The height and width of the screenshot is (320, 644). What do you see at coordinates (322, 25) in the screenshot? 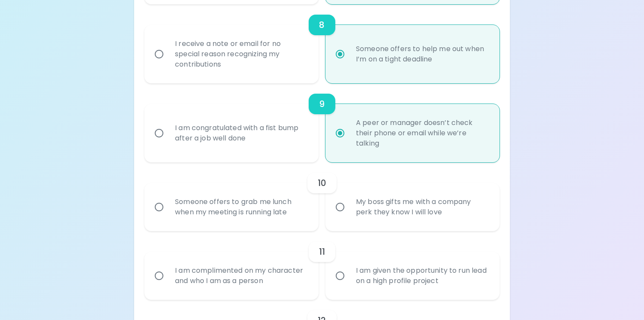
I see `h6: 8` at bounding box center [322, 25].